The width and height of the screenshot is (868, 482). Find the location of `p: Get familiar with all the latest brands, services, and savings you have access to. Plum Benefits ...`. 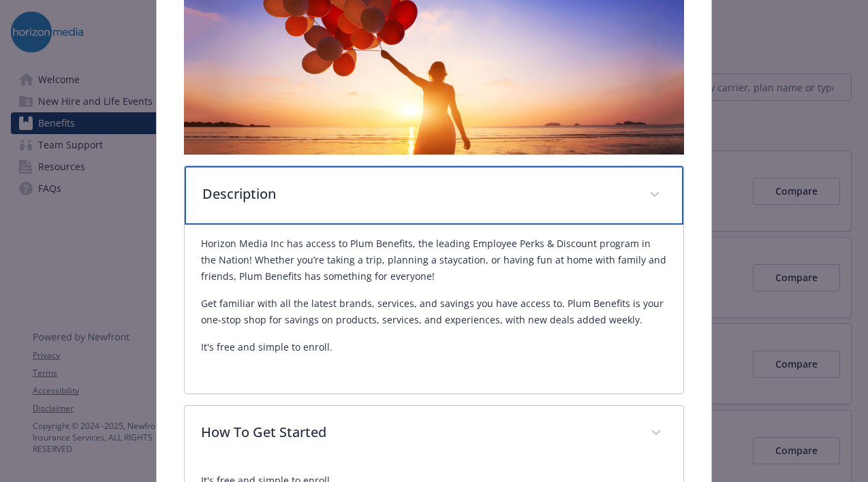

p: Get familiar with all the latest brands, services, and savings you have access to. Plum Benefits ... is located at coordinates (434, 311).